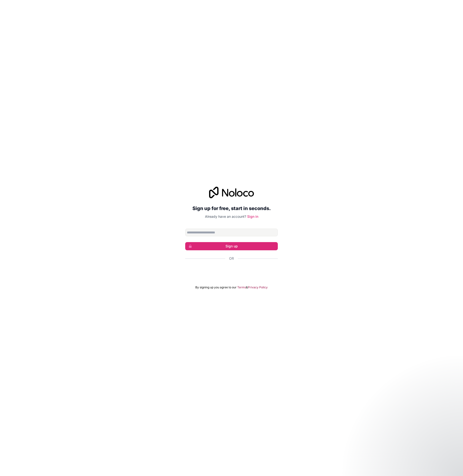 Image resolution: width=463 pixels, height=476 pixels. Describe the element at coordinates (257, 287) in the screenshot. I see `a: Privacy Policy` at that location.